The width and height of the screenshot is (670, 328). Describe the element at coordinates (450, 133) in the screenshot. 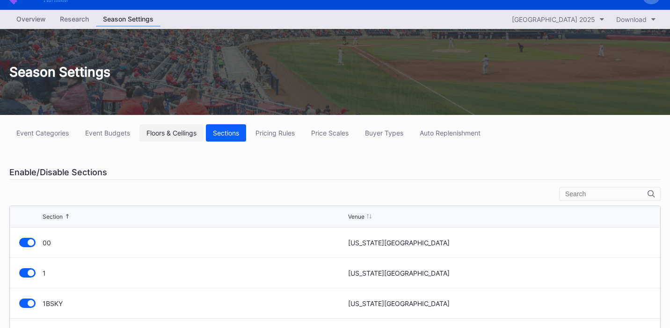

I see `button: Auto Replenishment` at that location.